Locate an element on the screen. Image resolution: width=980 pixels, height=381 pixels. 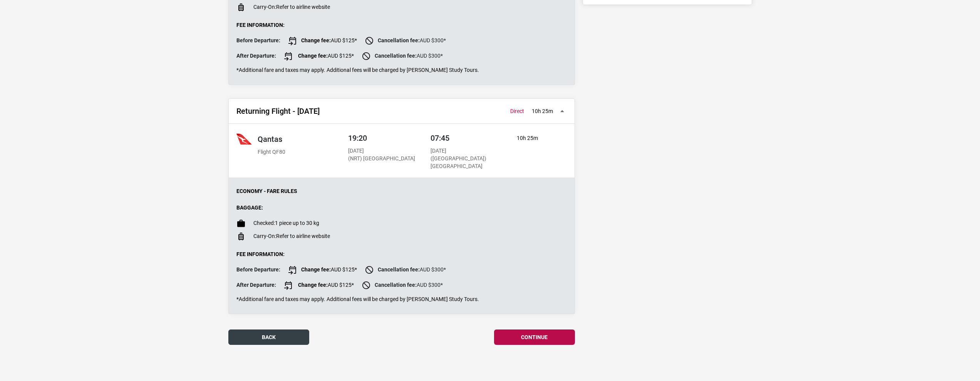
button: back is located at coordinates (268, 337).